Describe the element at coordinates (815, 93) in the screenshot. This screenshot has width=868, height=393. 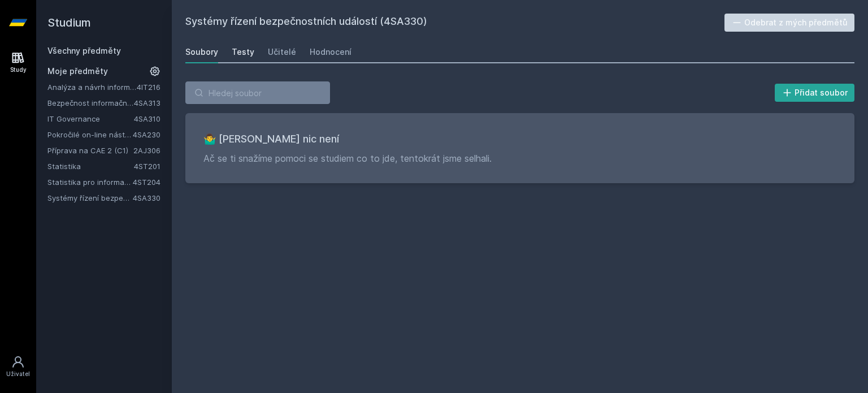
I see `a: Přidat soubor` at that location.